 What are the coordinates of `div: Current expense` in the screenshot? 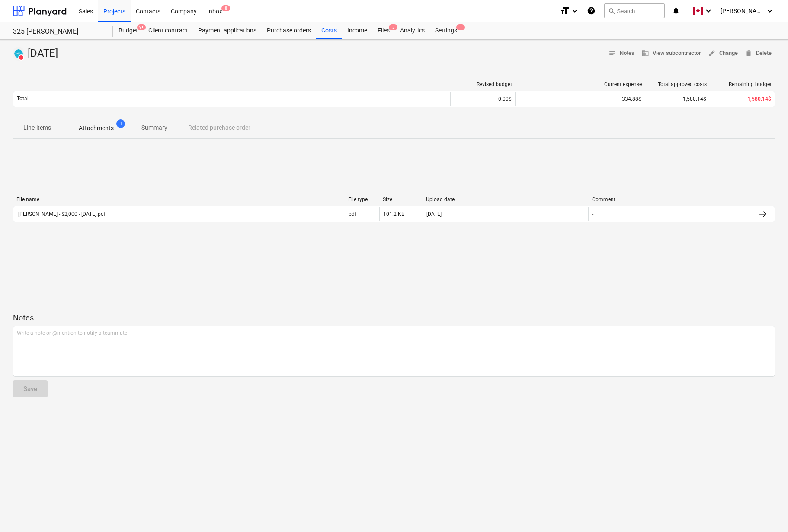 It's located at (581, 84).